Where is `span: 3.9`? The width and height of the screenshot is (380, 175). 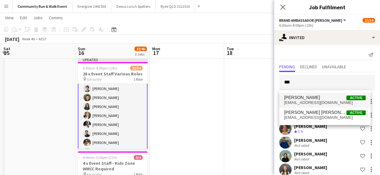
span: 3.9 is located at coordinates (300, 132).